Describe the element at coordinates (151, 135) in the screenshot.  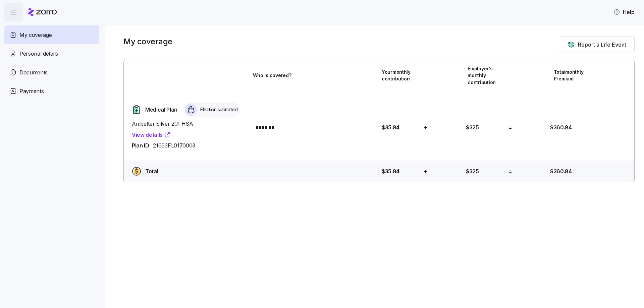
I see `a: View details` at that location.